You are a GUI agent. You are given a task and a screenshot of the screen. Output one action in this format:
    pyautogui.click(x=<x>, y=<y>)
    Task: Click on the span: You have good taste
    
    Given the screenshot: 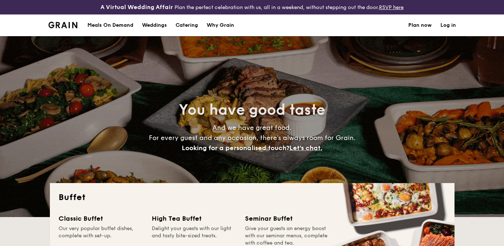 What is the action you would take?
    pyautogui.click(x=252, y=110)
    